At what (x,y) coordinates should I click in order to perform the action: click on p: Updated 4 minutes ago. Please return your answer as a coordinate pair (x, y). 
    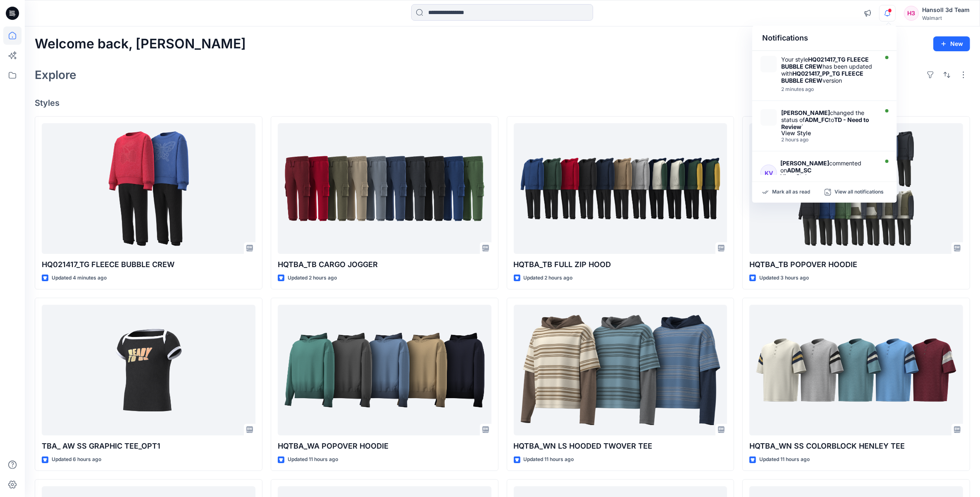
    Looking at the image, I should click on (79, 278).